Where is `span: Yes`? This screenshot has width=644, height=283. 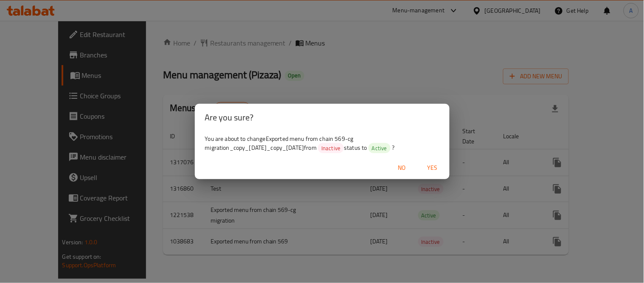 span: Yes is located at coordinates (433, 168).